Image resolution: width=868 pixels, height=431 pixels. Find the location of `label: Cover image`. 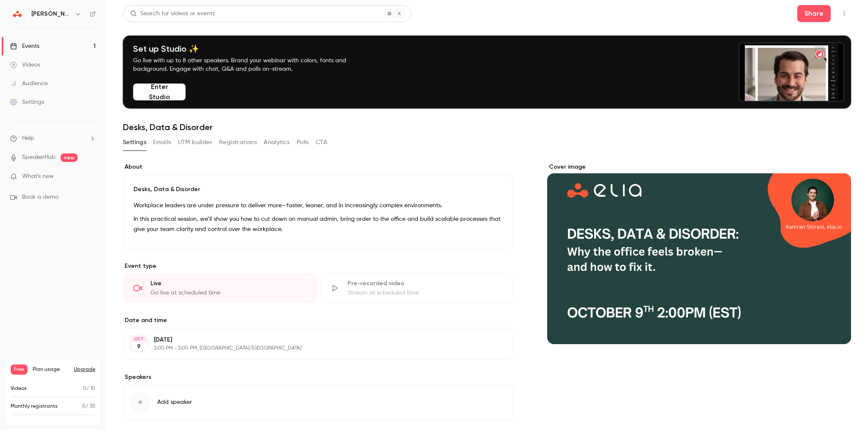

label: Cover image is located at coordinates (699, 167).